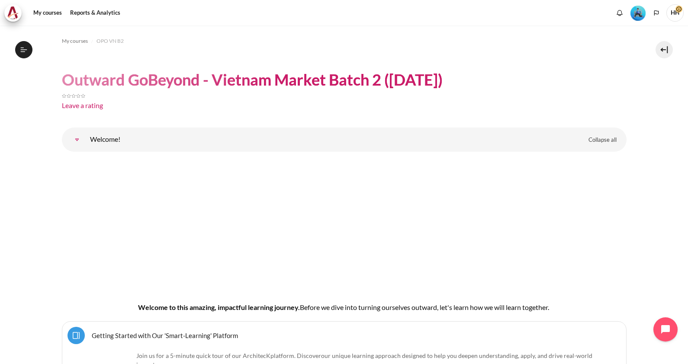 The width and height of the screenshot is (688, 364). Describe the element at coordinates (13, 13) in the screenshot. I see `img: Architeck` at that location.